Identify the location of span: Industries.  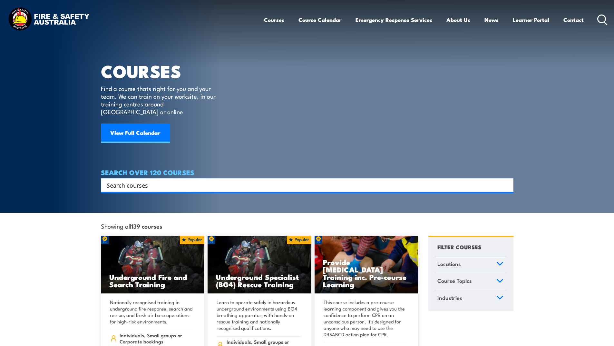
(449, 297).